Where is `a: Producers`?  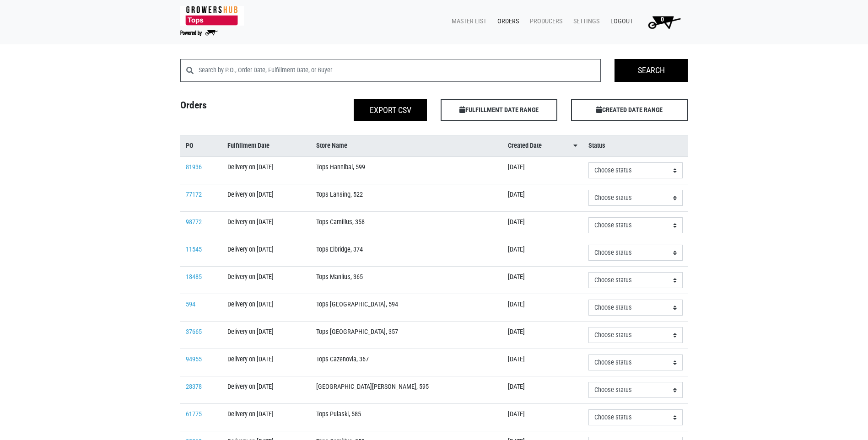
a: Producers is located at coordinates (544, 21).